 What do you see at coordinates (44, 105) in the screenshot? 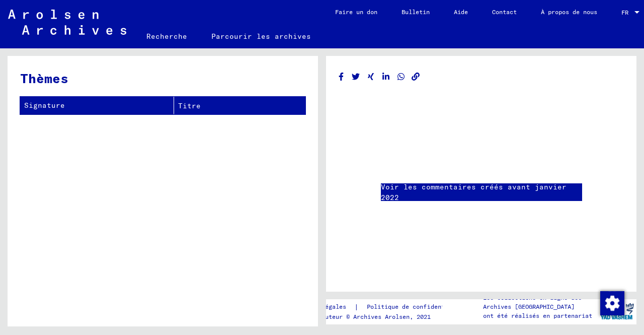
I see `font: Signature` at bounding box center [44, 105].